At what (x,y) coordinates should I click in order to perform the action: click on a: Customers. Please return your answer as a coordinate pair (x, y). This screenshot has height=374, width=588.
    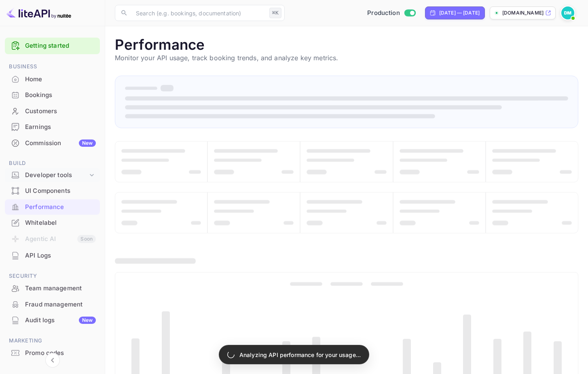
    Looking at the image, I should click on (52, 111).